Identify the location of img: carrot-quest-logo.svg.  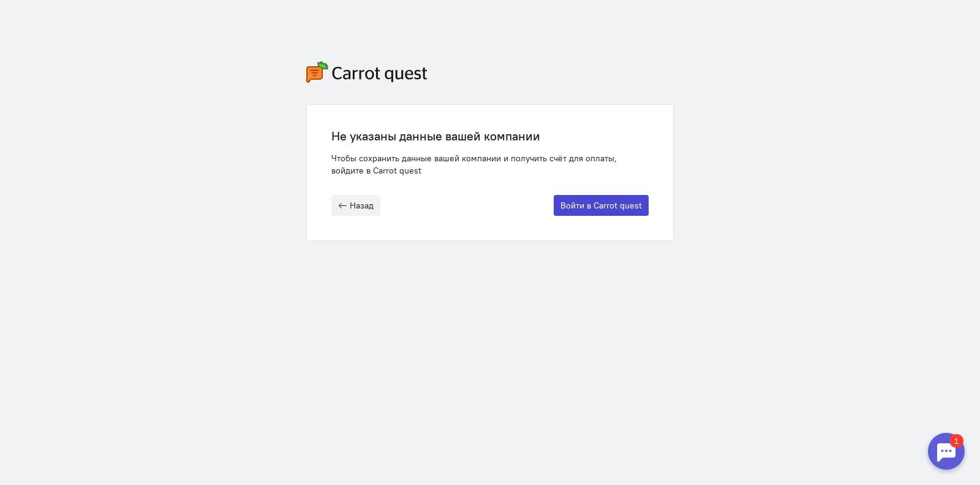
(367, 72).